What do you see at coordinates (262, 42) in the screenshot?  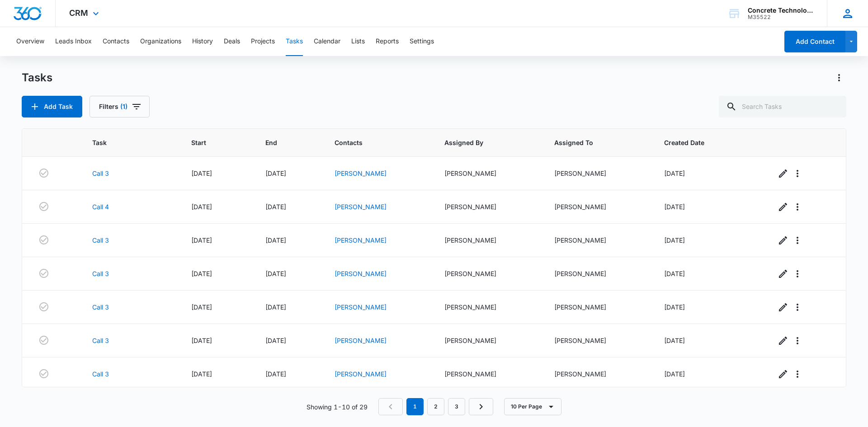 I see `button: Projects` at bounding box center [262, 42].